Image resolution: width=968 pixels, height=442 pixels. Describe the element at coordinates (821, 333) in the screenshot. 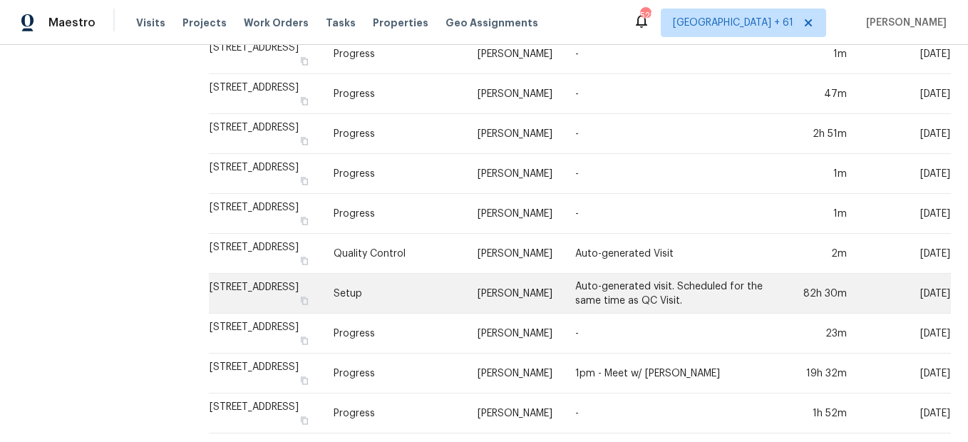

I see `td: 23m` at that location.